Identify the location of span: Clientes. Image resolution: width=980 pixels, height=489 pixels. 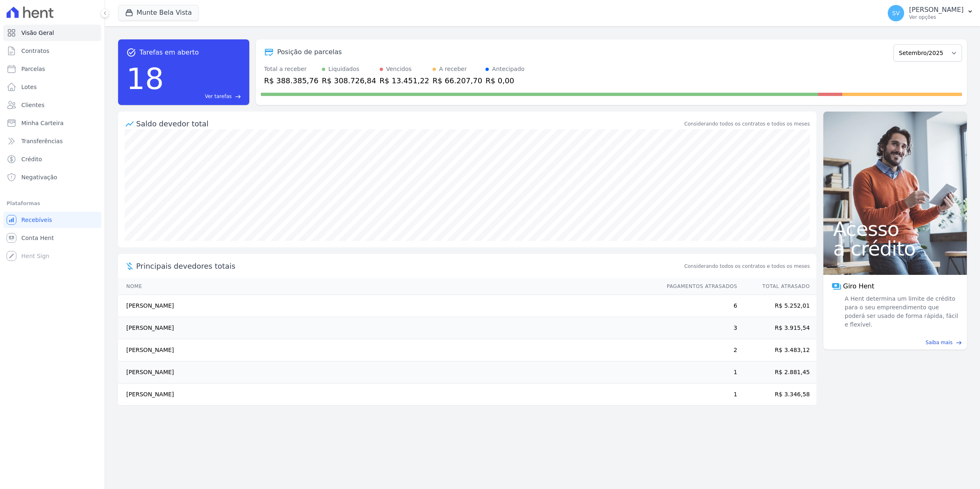
(33, 105).